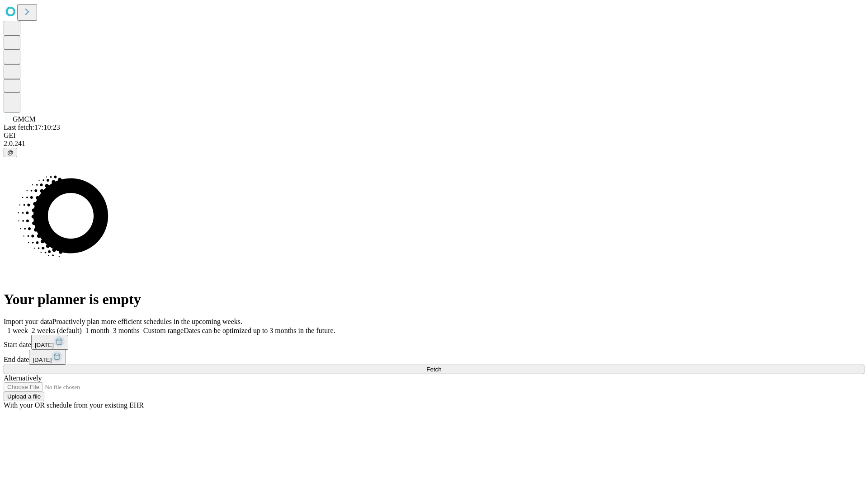 This screenshot has height=488, width=868. Describe the element at coordinates (434, 144) in the screenshot. I see `div: 2.0.241` at that location.